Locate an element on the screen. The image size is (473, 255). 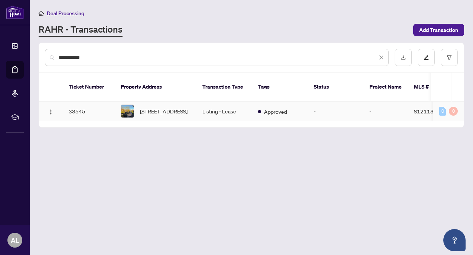
span: edit is located at coordinates (426, 58).